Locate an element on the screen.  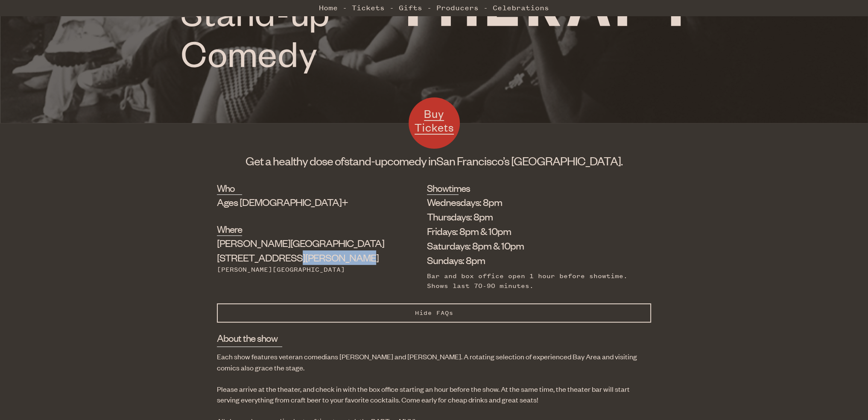
div: Bar and box office open 1 hour before showtime. Shows last 70-90 minutes. is located at coordinates (533, 281).